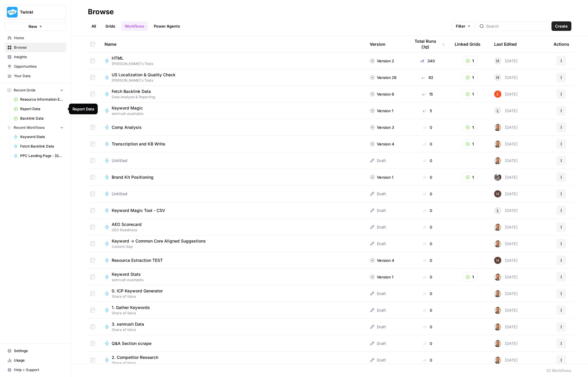  Describe the element at coordinates (232, 111) in the screenshot. I see `a: Keyword Magicsemrush examples` at that location.